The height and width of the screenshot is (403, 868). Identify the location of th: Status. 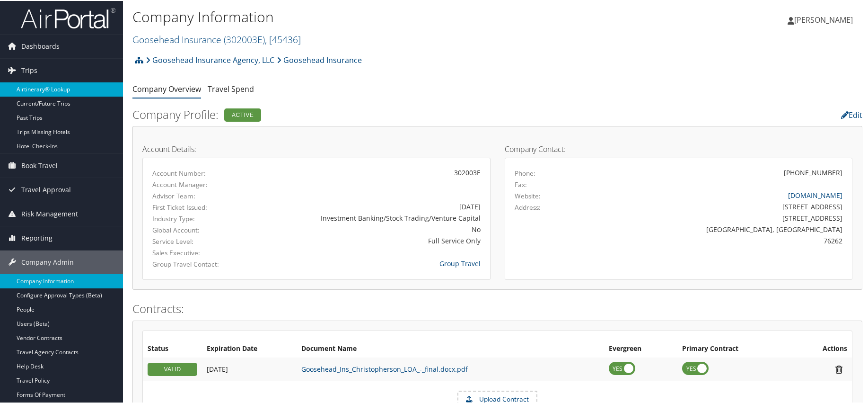
(172, 348).